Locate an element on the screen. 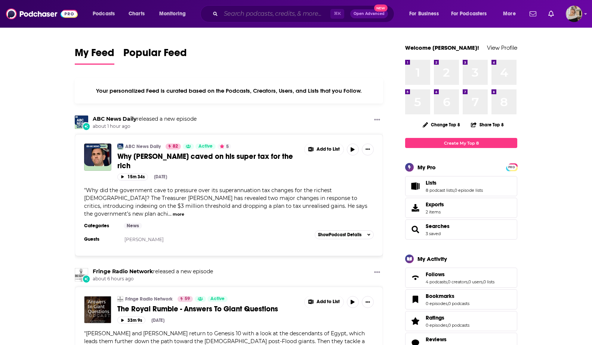  button: 33m 9s is located at coordinates (131, 320).